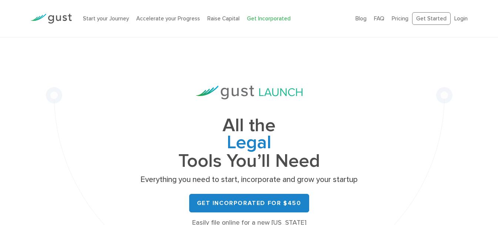 The width and height of the screenshot is (498, 225). I want to click on a: Get Incorporated, so click(269, 19).